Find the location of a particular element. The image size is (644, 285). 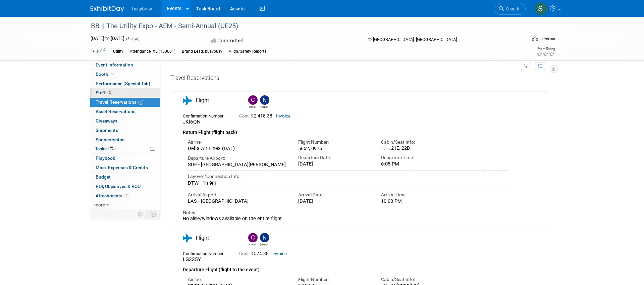

a: ROI, Objectives & ROO is located at coordinates (125, 186).